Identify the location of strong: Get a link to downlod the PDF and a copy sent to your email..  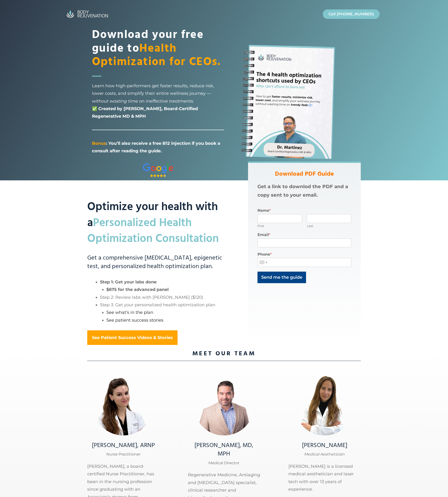
(303, 191).